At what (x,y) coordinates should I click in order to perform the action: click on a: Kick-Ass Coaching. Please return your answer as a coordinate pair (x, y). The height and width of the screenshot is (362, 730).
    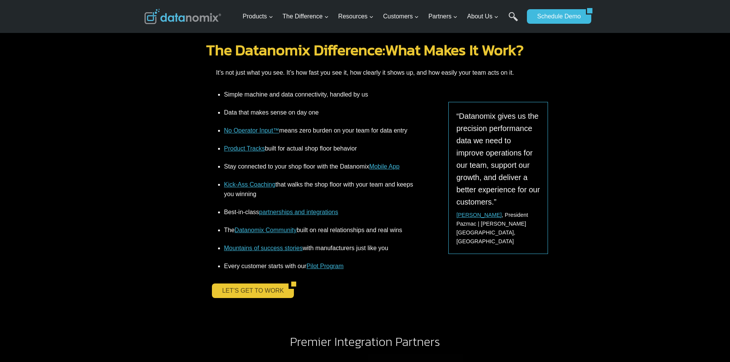
    Looking at the image, I should click on (250, 184).